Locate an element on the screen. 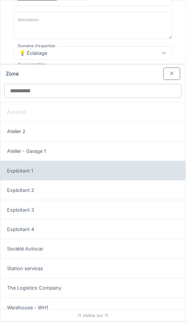  span: Atelier - Garage 1 is located at coordinates (26, 151).